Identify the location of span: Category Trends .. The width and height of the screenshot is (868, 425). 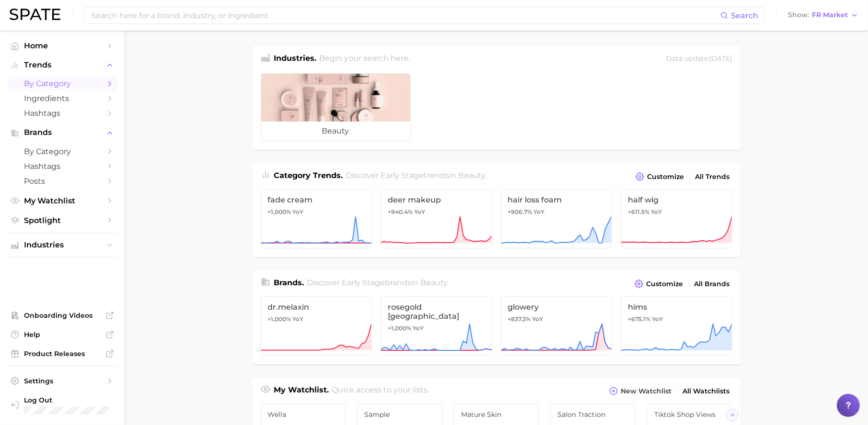
(309, 176).